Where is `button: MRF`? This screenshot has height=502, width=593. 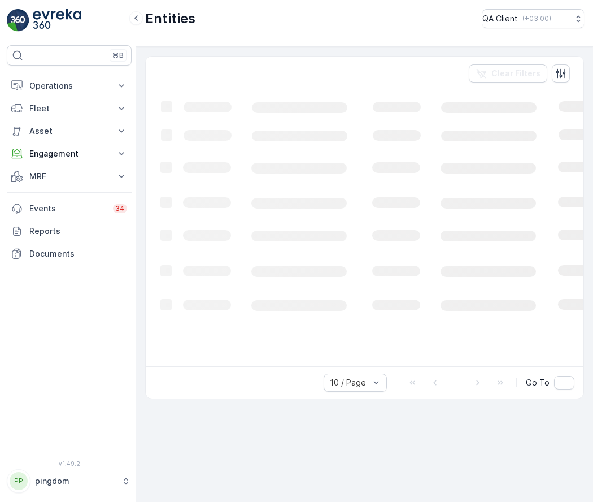 button: MRF is located at coordinates (69, 176).